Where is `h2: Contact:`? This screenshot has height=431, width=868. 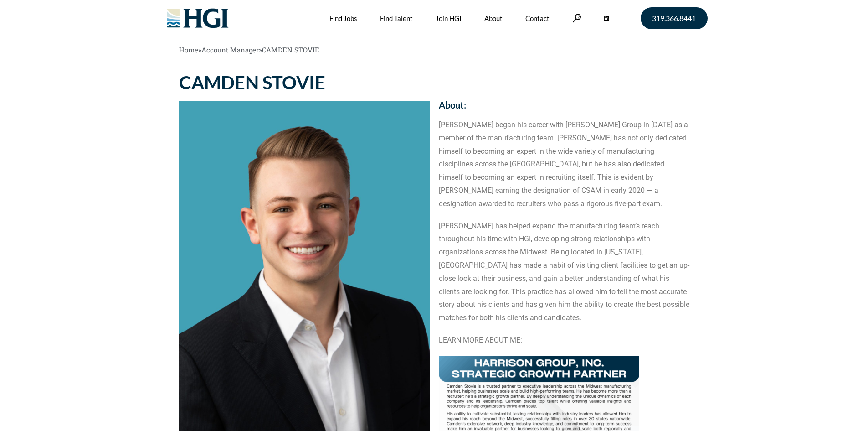 h2: Contact: is located at coordinates (564, 78).